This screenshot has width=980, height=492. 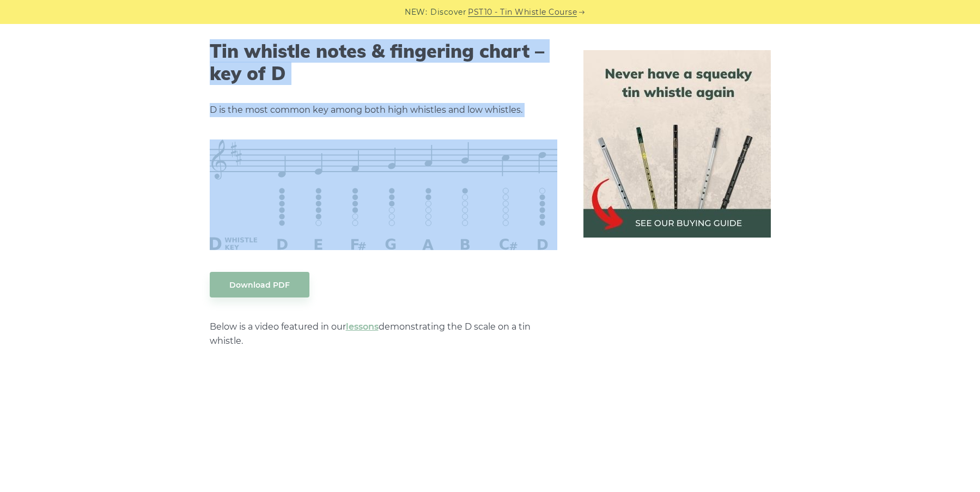 What do you see at coordinates (384, 334) in the screenshot?
I see `p: Below is a video featured in our demonstrating the D scale on a tin whistle.` at bounding box center [384, 334].